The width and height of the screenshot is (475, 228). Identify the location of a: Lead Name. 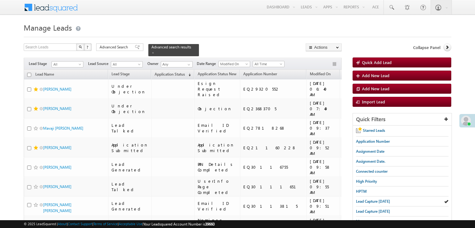
(45, 75).